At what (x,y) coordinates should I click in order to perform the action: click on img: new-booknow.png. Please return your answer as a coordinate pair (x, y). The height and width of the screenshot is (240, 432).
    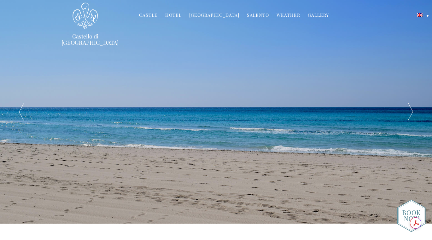
    Looking at the image, I should click on (411, 216).